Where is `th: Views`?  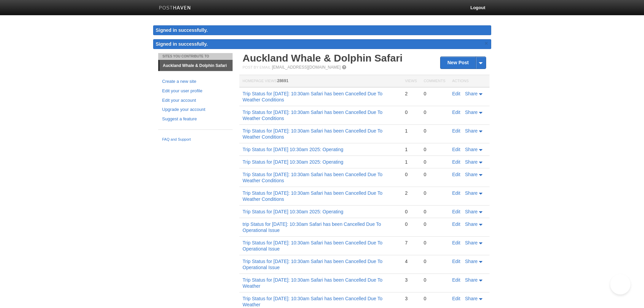 th: Views is located at coordinates (411, 81).